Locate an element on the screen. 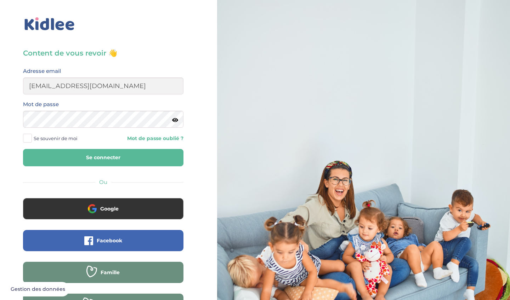 The height and width of the screenshot is (300, 510). a: Mot de passe oublié ? is located at coordinates (146, 139).